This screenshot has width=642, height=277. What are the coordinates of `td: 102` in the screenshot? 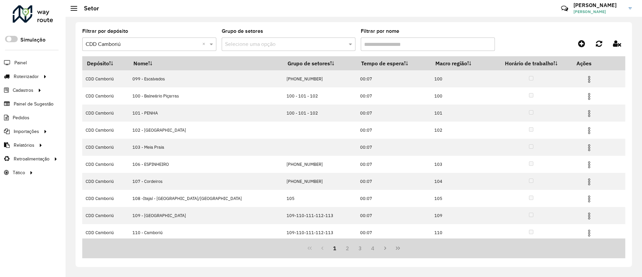 It's located at (460, 130).